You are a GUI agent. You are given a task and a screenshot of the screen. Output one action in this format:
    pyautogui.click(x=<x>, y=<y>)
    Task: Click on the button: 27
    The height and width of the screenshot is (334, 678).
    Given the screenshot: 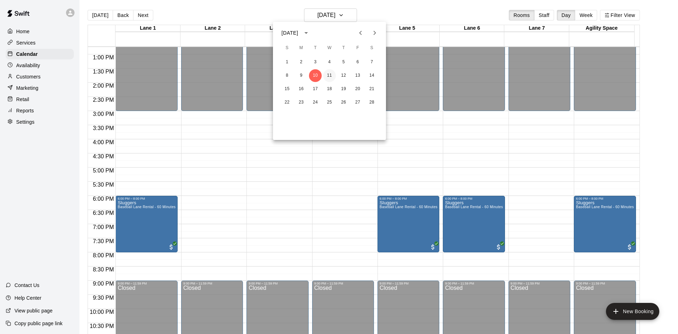 What is the action you would take?
    pyautogui.click(x=358, y=102)
    